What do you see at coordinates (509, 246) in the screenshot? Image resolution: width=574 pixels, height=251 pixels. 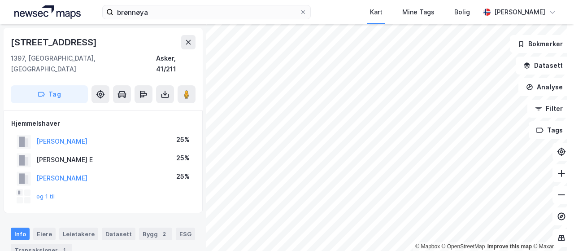 I see `a: Improve this map` at bounding box center [509, 246].